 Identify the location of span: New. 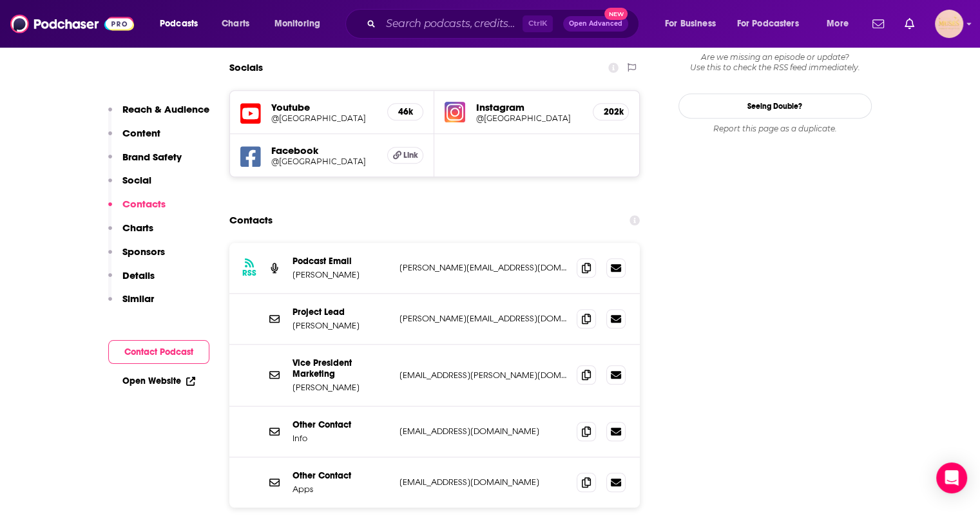
(616, 13).